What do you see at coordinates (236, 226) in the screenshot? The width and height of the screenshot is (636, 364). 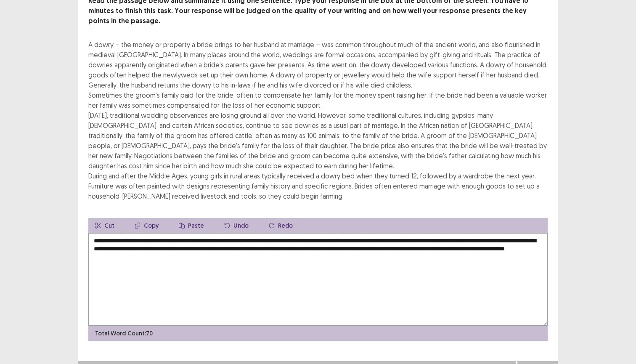 I see `button: Undo` at bounding box center [236, 226].